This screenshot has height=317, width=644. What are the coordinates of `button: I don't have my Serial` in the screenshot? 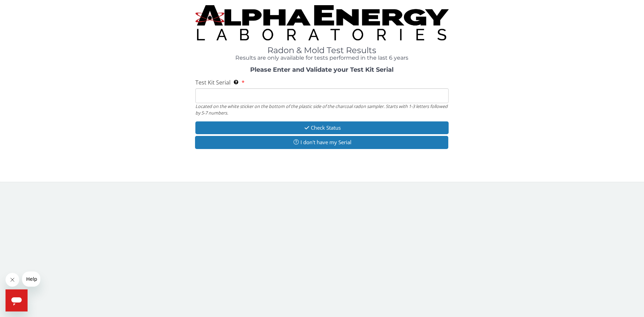 It's located at (322, 142).